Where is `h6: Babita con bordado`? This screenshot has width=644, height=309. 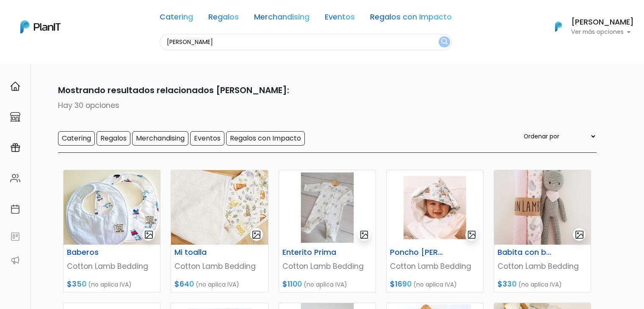 h6: Babita con bordado is located at coordinates (526, 252).